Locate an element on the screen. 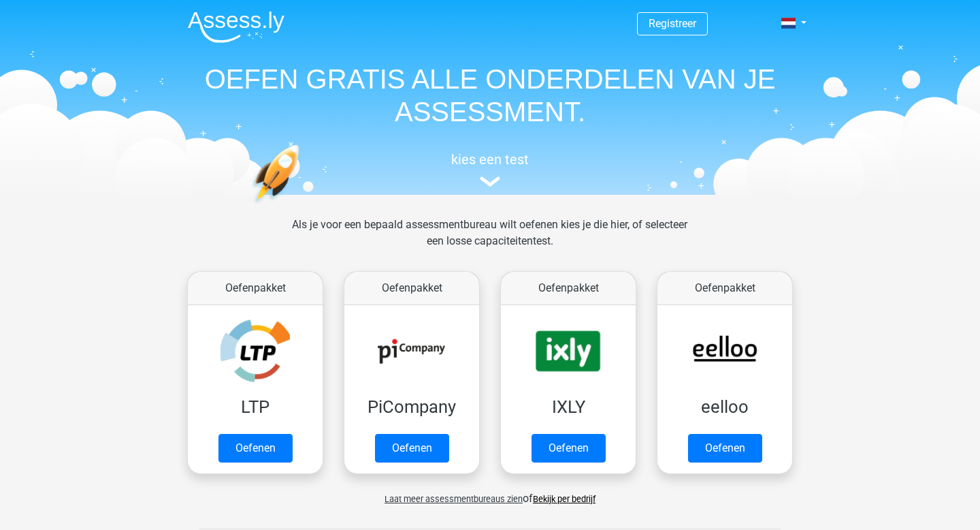 This screenshot has width=980, height=530. div: Als je voor een bepaald assessmentbureau wilt oefenen kies je die hier, of selecteer een losse ca... is located at coordinates (490, 241).